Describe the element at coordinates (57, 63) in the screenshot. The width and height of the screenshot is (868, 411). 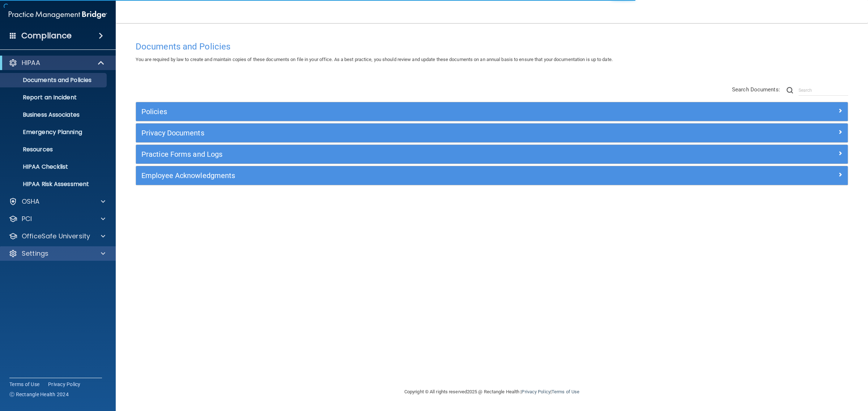
I see `a: HIPAA` at that location.